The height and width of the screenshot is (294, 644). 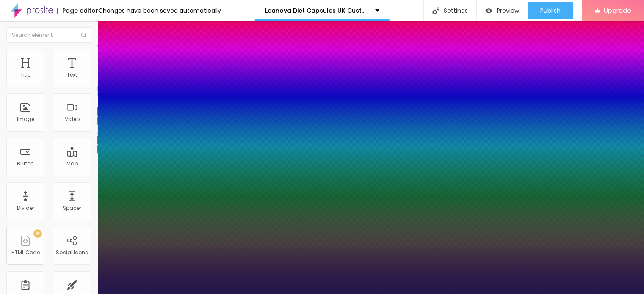 I want to click on button: Preview, so click(x=502, y=11).